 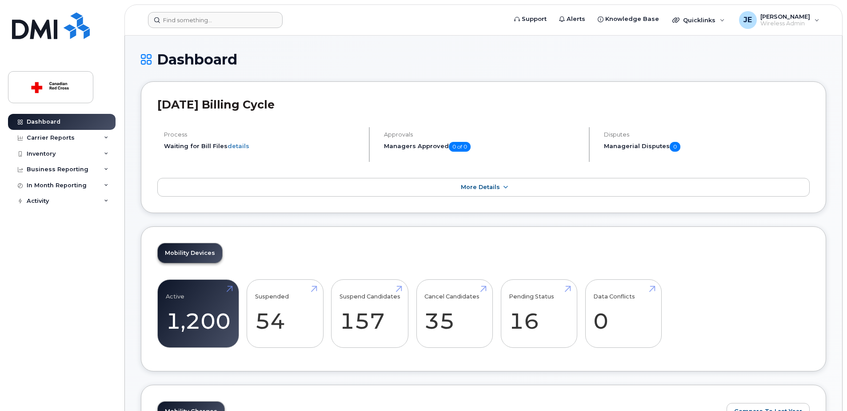 What do you see at coordinates (483, 59) in the screenshot?
I see `h1: Dashboard` at bounding box center [483, 59].